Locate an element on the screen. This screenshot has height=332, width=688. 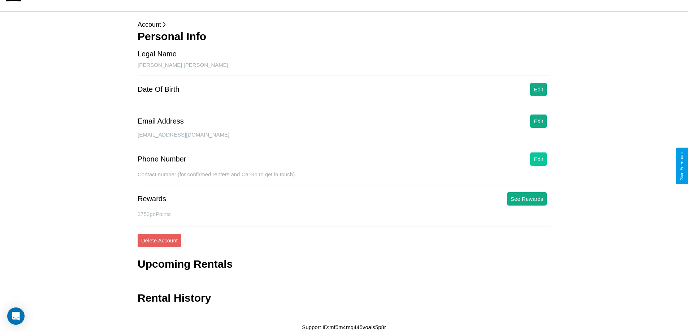
p: Support ID: mf5m4mq445voals5p8r is located at coordinates (344, 327).